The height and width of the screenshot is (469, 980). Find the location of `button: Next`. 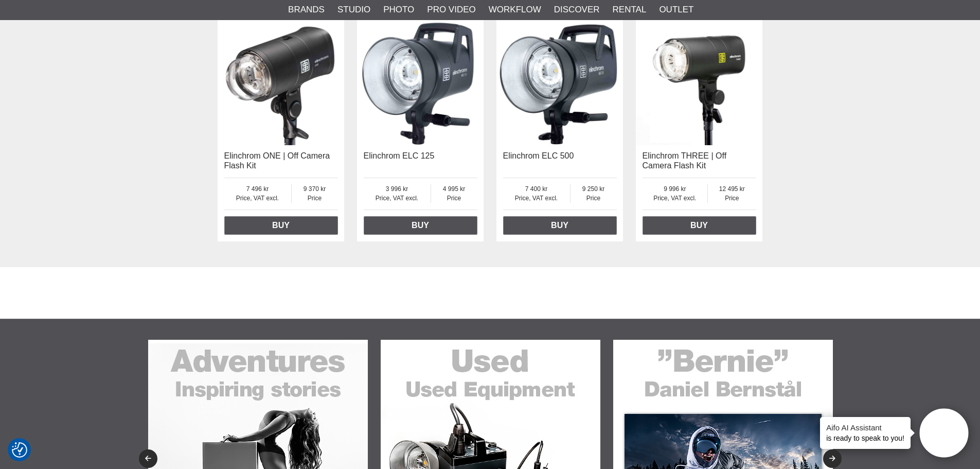

button: Next is located at coordinates (832, 459).